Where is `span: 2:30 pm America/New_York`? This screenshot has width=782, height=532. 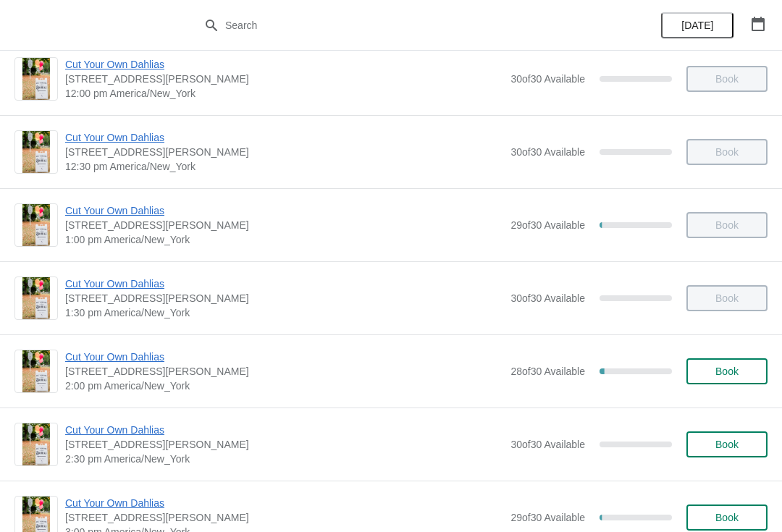
span: 2:30 pm America/New_York is located at coordinates (284, 459).